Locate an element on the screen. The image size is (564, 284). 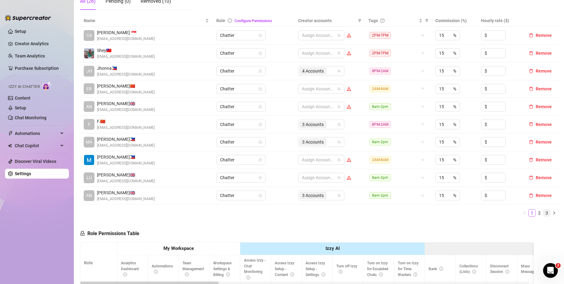
span: 2AM-8AM is located at coordinates (380, 160).